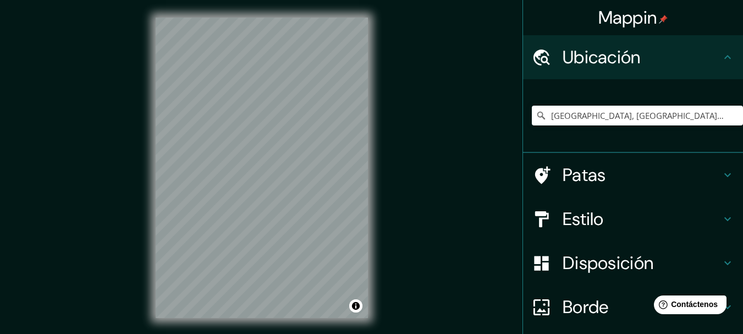 The width and height of the screenshot is (743, 334). What do you see at coordinates (633, 307) in the screenshot?
I see `div: Borde` at bounding box center [633, 307].